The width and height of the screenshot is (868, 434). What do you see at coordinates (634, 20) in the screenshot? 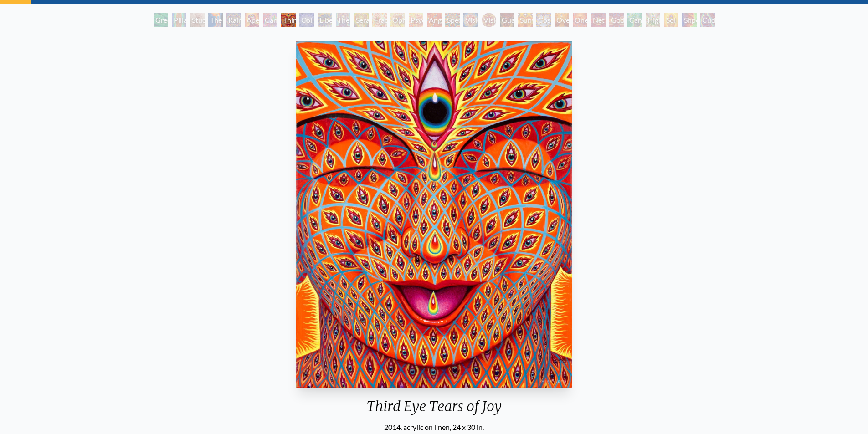
I see `div: Cannafist` at bounding box center [634, 20].